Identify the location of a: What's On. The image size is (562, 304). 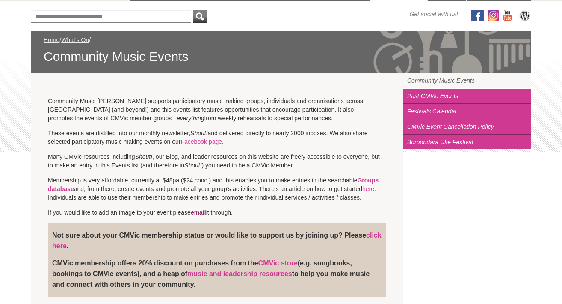
(75, 40).